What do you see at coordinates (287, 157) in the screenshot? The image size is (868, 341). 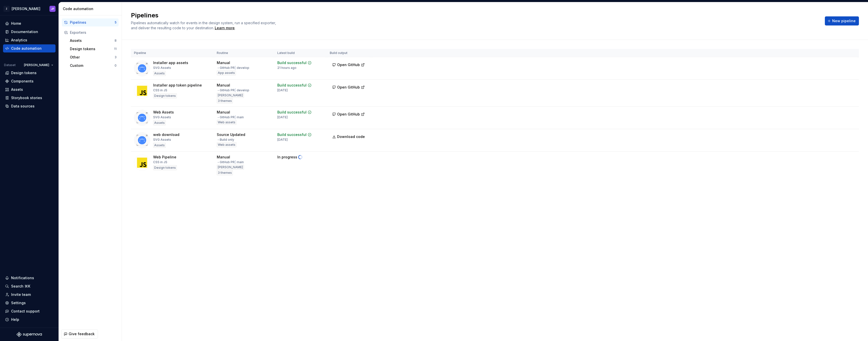 I see `div: In progress` at bounding box center [287, 157].